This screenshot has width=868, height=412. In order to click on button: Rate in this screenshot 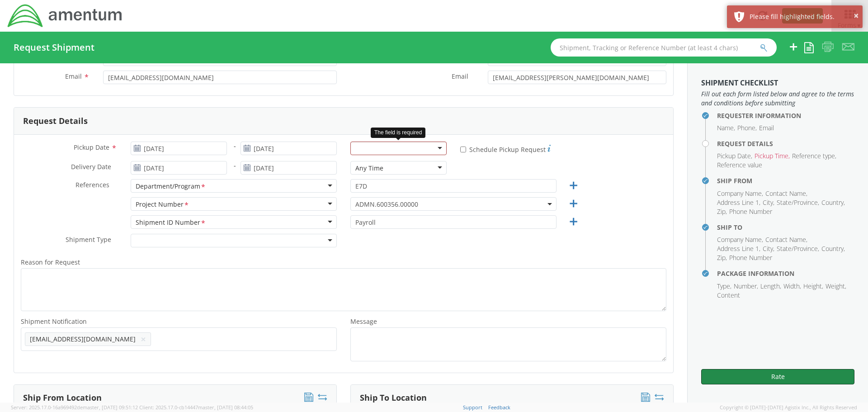, I will do `click(778, 376)`.